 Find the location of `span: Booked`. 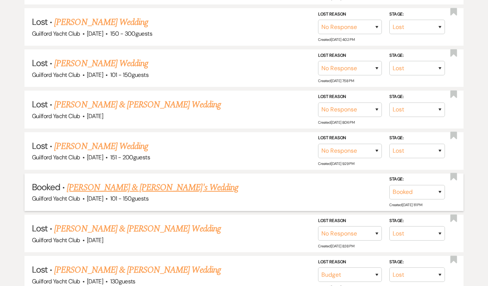

span: Booked is located at coordinates (46, 187).